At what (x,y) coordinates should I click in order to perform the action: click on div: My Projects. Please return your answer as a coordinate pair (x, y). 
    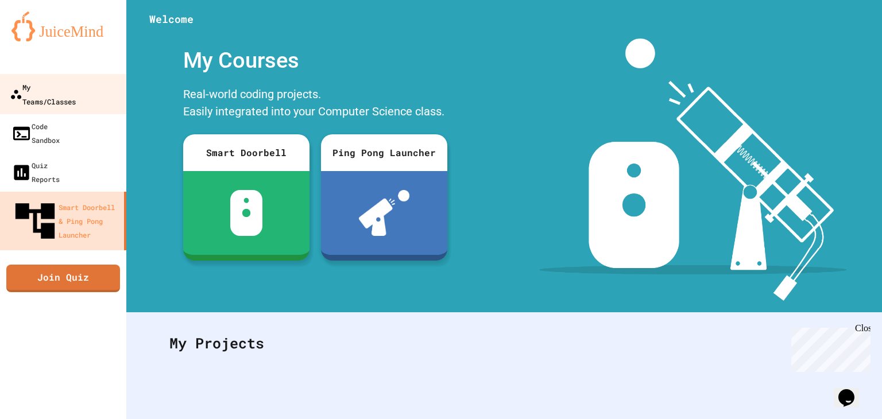
    Looking at the image, I should click on (504, 343).